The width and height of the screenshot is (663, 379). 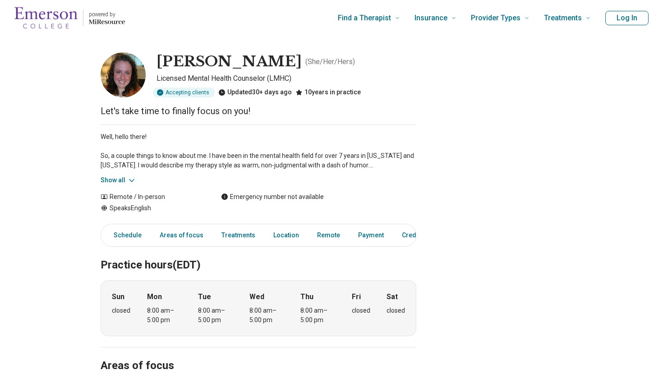 What do you see at coordinates (563, 18) in the screenshot?
I see `span: Treatments` at bounding box center [563, 18].